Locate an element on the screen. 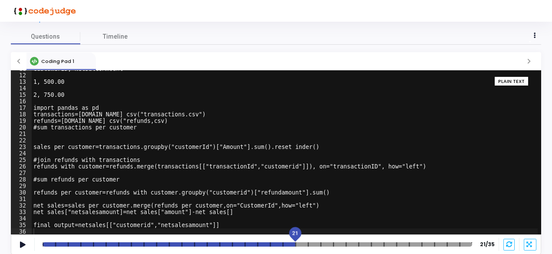  img: logo is located at coordinates (43, 11).